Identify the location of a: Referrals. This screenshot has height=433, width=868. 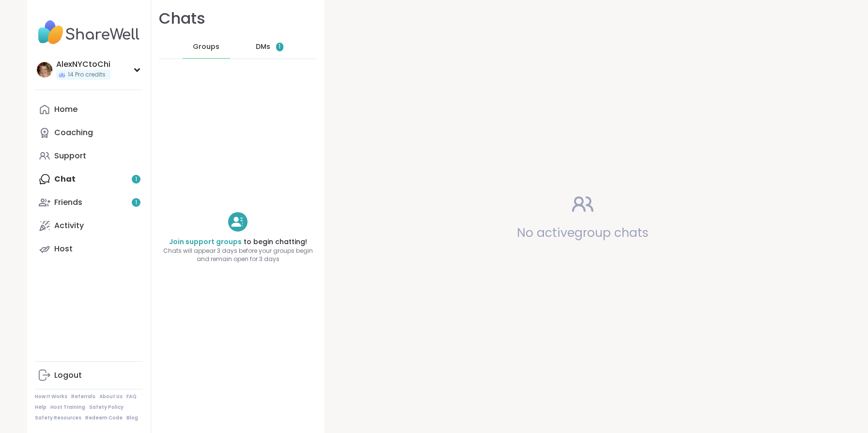
(83, 397).